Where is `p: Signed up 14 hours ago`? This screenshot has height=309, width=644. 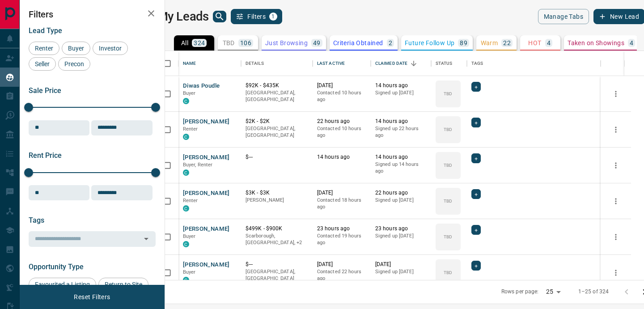 p: Signed up 14 hours ago is located at coordinates (401, 168).